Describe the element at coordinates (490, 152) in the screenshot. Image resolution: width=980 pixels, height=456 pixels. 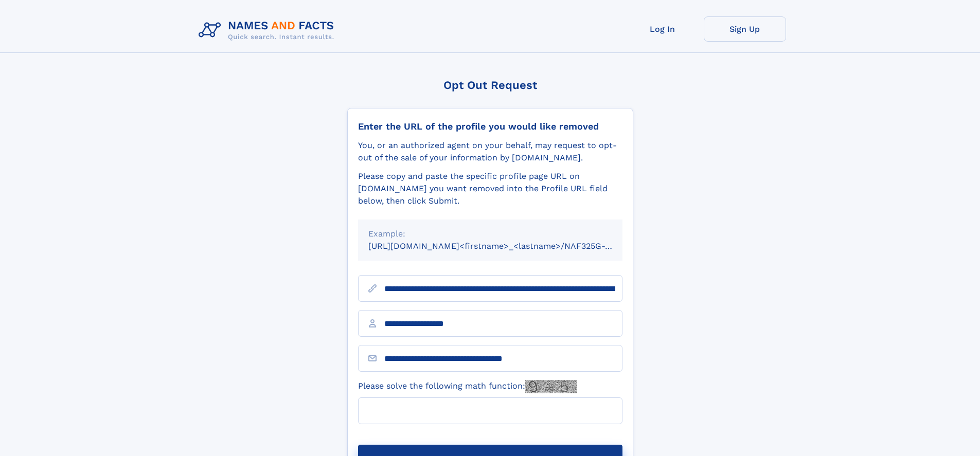
I see `div: You, or an authorized agent on your behalf, may request to opt-out of the sale of your informatio...` at that location.